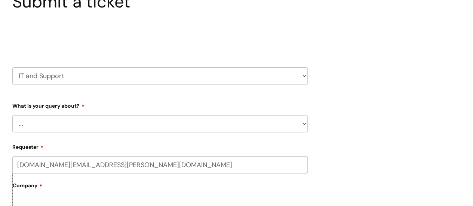  Describe the element at coordinates (160, 36) in the screenshot. I see `h2: Select issue type` at that location.